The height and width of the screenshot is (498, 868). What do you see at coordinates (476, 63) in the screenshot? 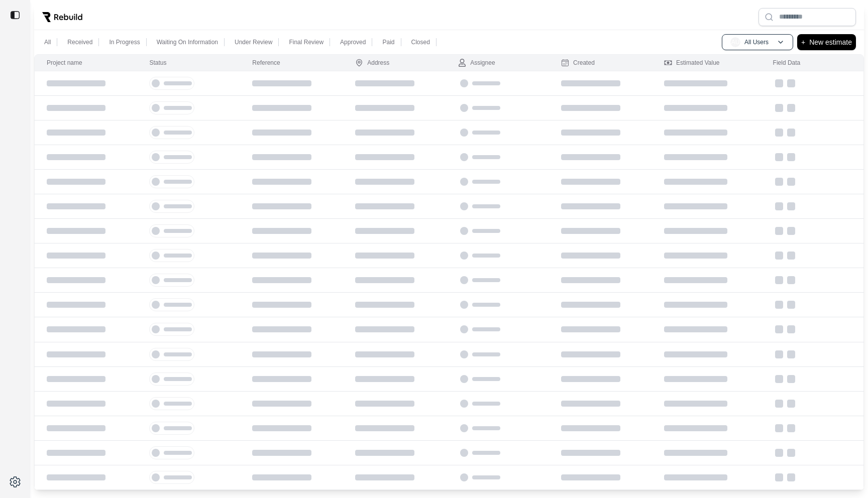
I see `div: Assignee` at bounding box center [476, 63].